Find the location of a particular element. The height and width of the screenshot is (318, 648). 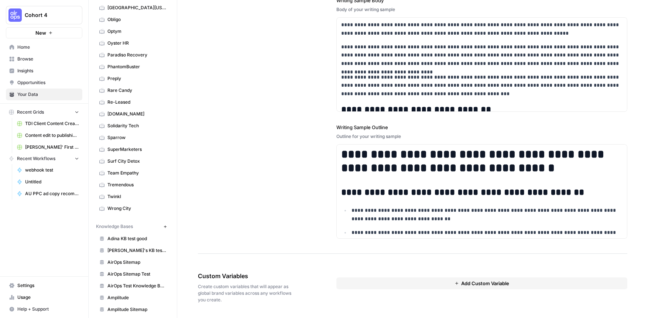

a: Content edit to publishing: Writer draft-> Brand alignment edits-> Human review-> Add internal an... is located at coordinates (48, 136).